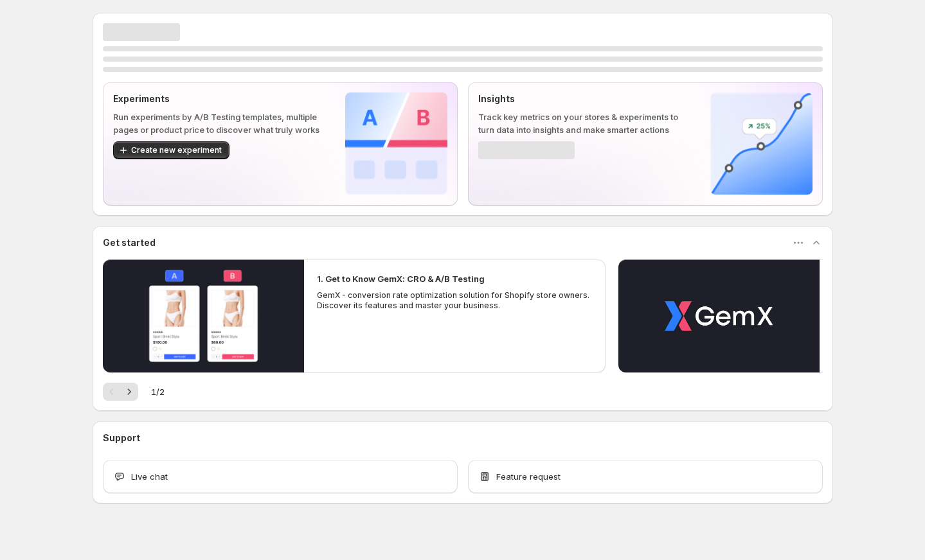 This screenshot has width=925, height=560. I want to click on span: Live chat, so click(149, 476).